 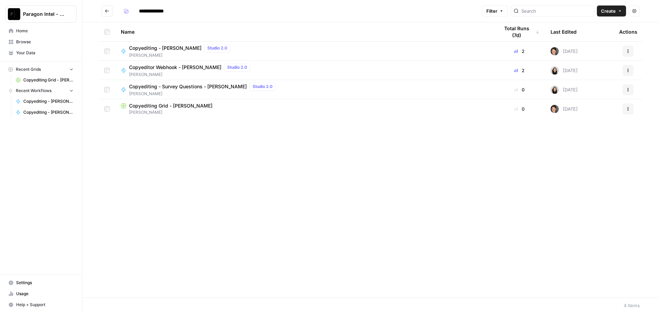 I want to click on button: Filter, so click(x=495, y=11).